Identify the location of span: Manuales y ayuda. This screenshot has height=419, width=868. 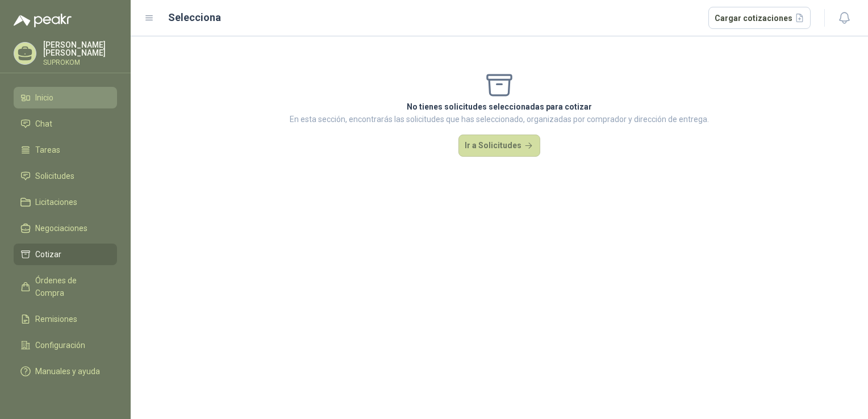
(67, 371).